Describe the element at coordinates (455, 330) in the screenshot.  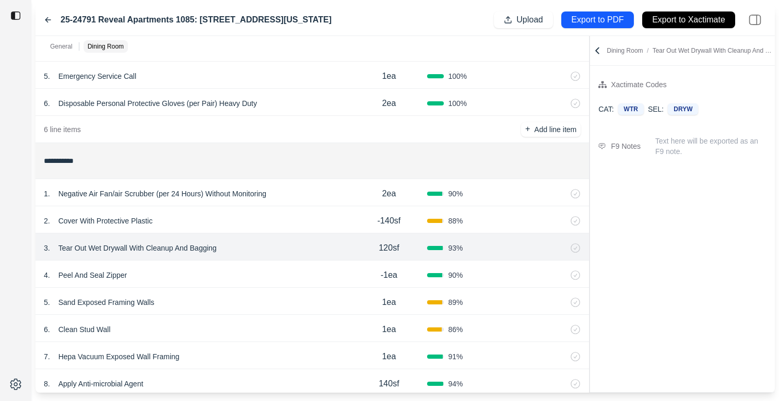
I see `span: 86 %` at that location.